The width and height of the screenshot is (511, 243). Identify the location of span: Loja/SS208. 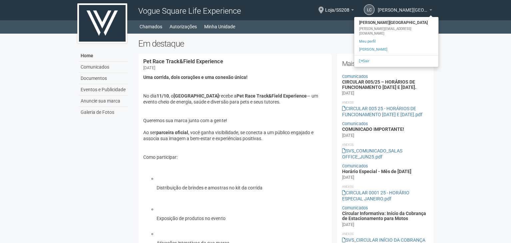
(337, 7).